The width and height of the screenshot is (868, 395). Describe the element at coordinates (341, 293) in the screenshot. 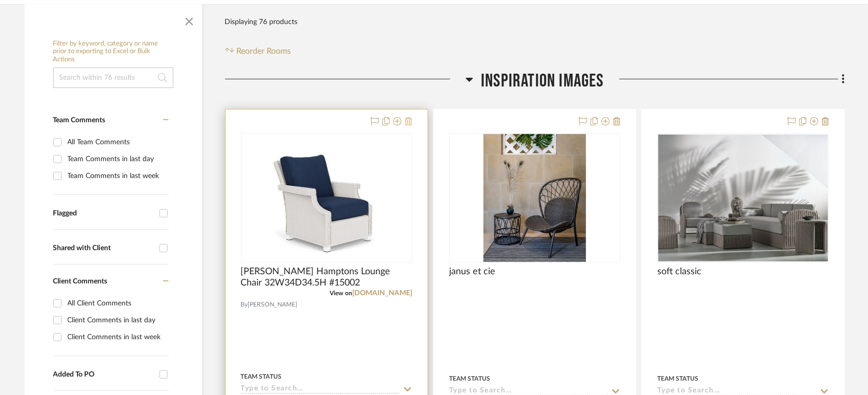

I see `span: View on` at that location.